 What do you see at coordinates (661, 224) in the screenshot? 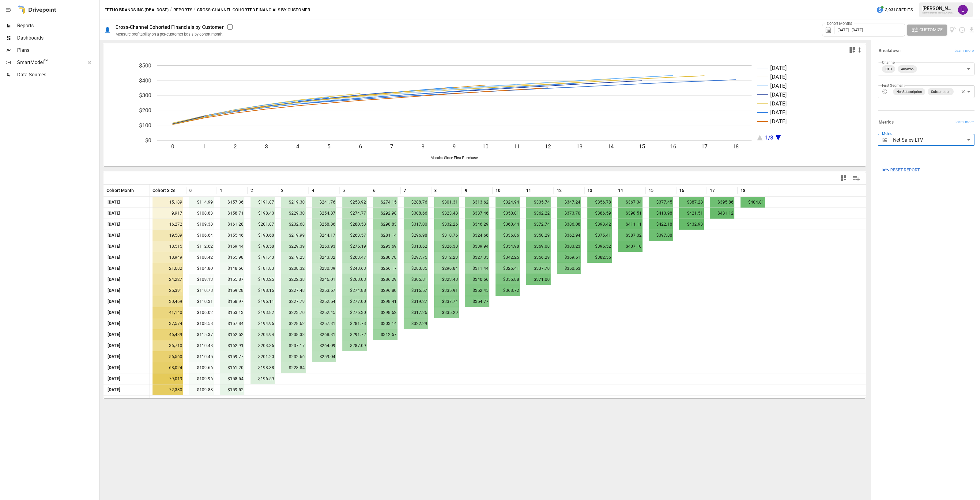
I see `span: $422.18` at bounding box center [661, 224].